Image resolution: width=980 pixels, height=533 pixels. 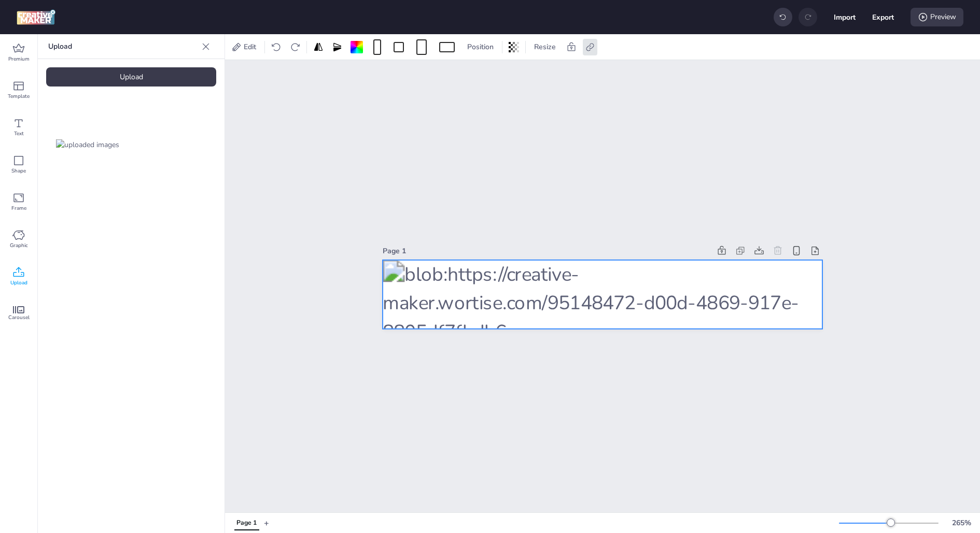 What do you see at coordinates (19, 209) in the screenshot?
I see `span: Frame` at bounding box center [19, 209].